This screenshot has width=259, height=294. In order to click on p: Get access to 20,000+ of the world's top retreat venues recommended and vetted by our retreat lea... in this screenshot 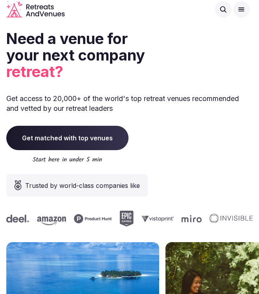, I will do `click(129, 103)`.